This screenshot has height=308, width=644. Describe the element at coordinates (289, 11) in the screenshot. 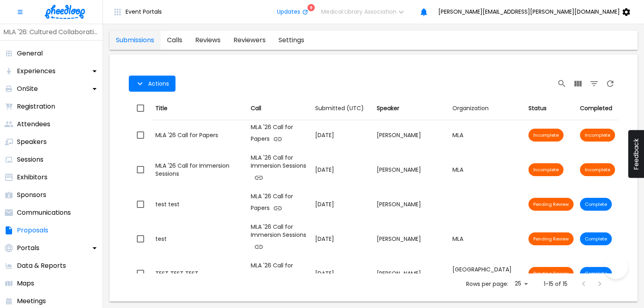

I see `span: Updates` at that location.